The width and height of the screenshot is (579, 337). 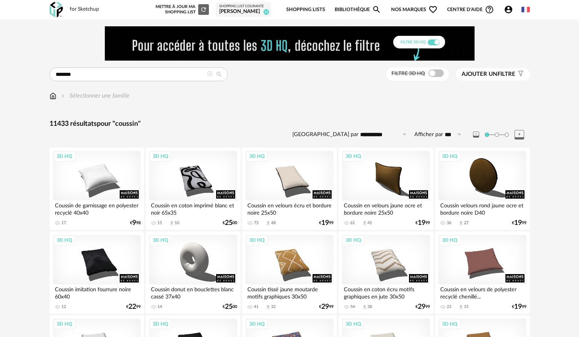 What do you see at coordinates (289, 272) in the screenshot?
I see `a: 3D HQ Coussin tissé jaune moutarde motifs graphiques 30x50 41 Download icon 32 €2999` at bounding box center [289, 272].